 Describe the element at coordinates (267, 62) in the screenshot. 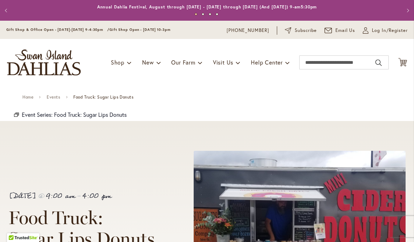

I see `span: Help Center` at that location.